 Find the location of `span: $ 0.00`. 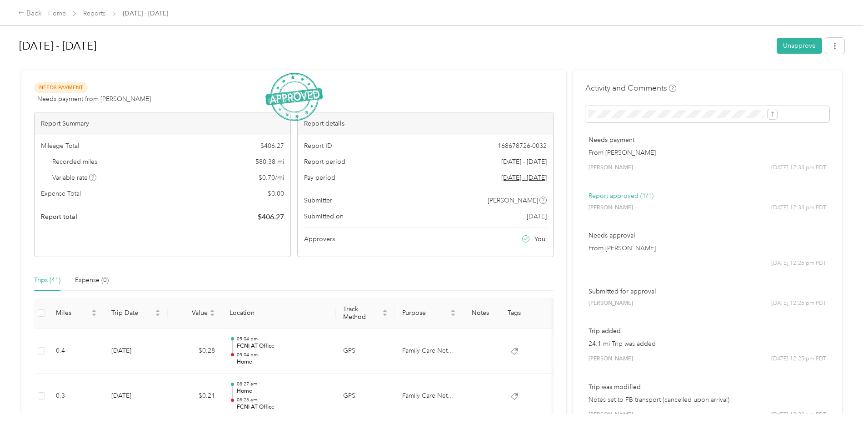

span: $ 0.00 is located at coordinates (276, 193).